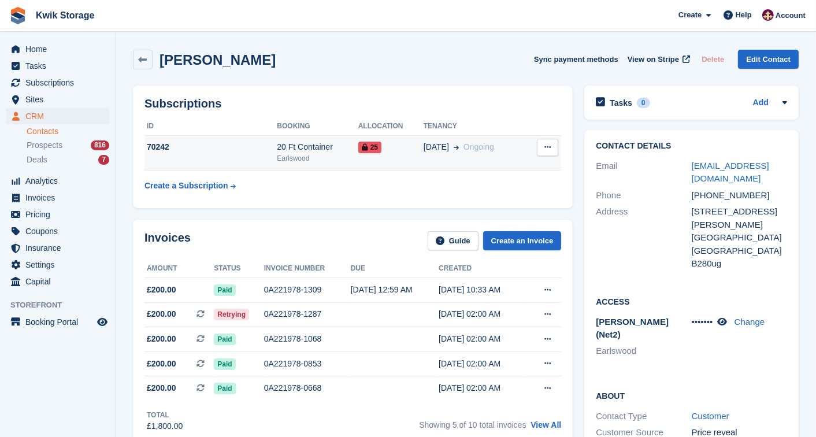  What do you see at coordinates (60, 322) in the screenshot?
I see `span: Booking Portal` at bounding box center [60, 322].